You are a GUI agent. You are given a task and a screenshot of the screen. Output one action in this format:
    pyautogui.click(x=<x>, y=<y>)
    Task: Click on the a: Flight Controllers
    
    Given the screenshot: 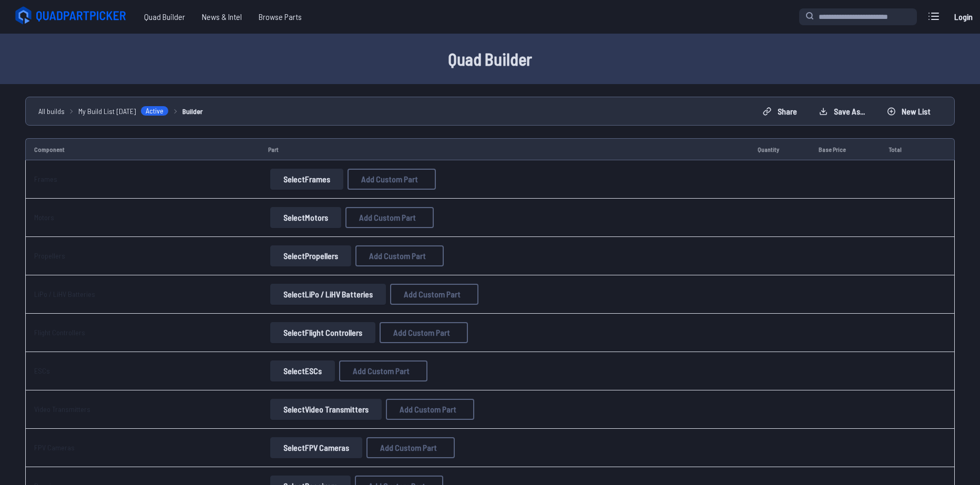 What is the action you would take?
    pyautogui.click(x=60, y=332)
    